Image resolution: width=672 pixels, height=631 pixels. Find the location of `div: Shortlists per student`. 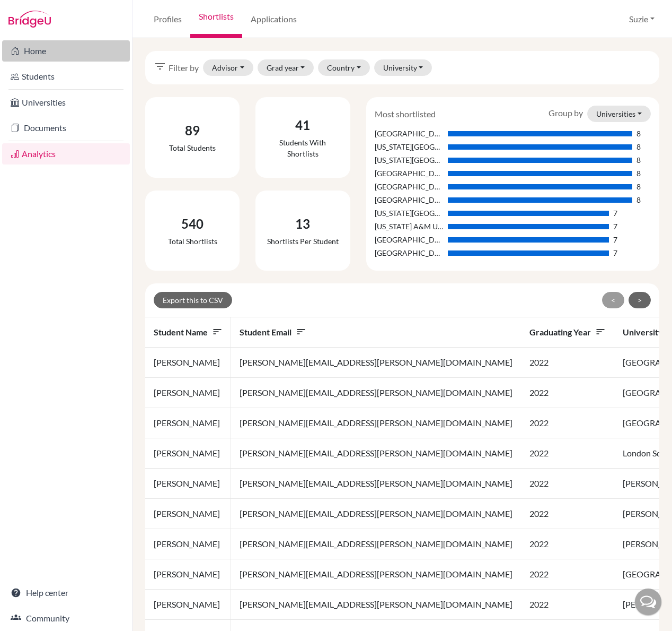

div: Shortlists per student is located at coordinates (303, 241).